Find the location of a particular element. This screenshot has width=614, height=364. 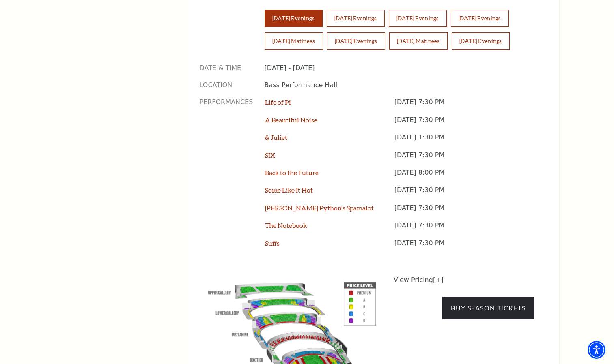

a: Life of Pi is located at coordinates (278, 102).